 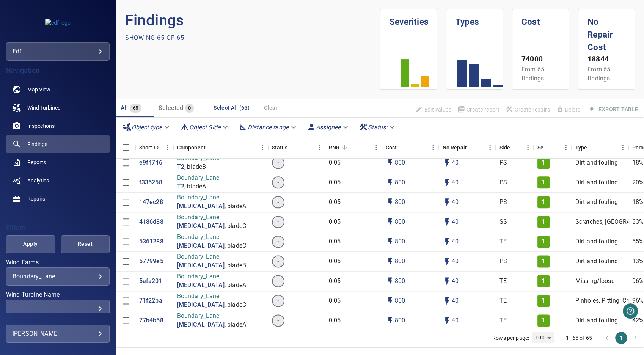 What do you see at coordinates (151, 163) in the screenshot?
I see `a: e9f4746` at bounding box center [151, 163].